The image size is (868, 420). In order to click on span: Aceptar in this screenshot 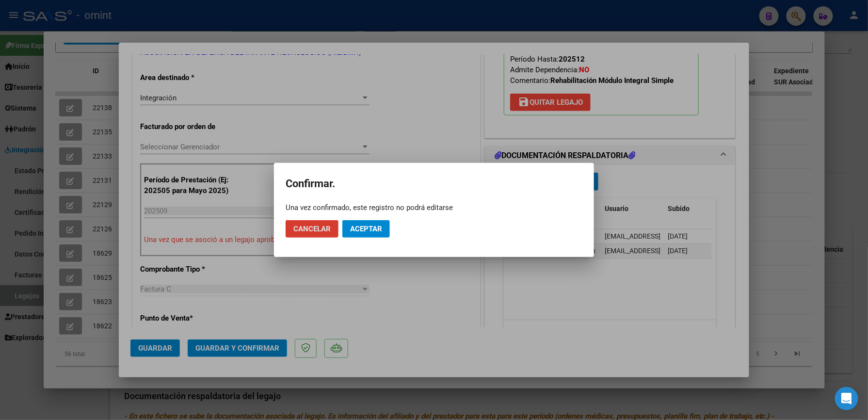, I will do `click(366, 229)`.